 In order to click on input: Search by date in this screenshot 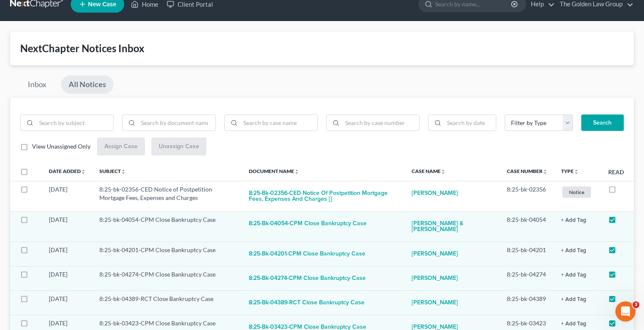, I will do `click(470, 123)`.